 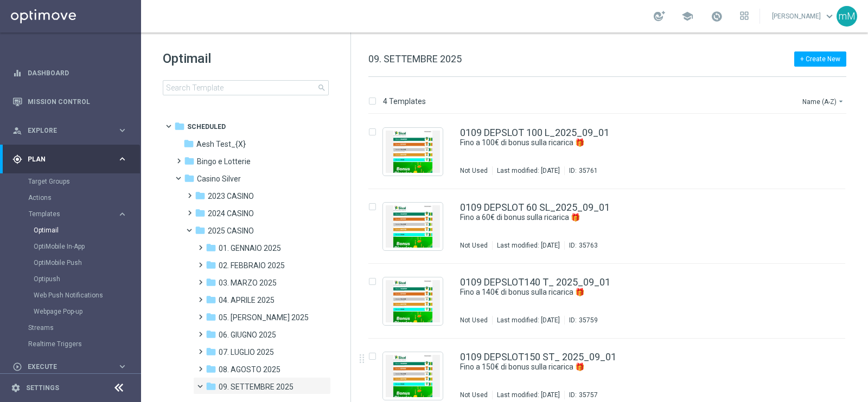 I want to click on a: OptiMobile In-App, so click(x=73, y=247).